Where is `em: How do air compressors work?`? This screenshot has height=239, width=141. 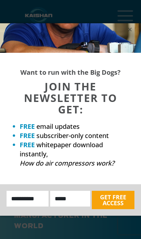
em: How do air compressors work? is located at coordinates (67, 163).